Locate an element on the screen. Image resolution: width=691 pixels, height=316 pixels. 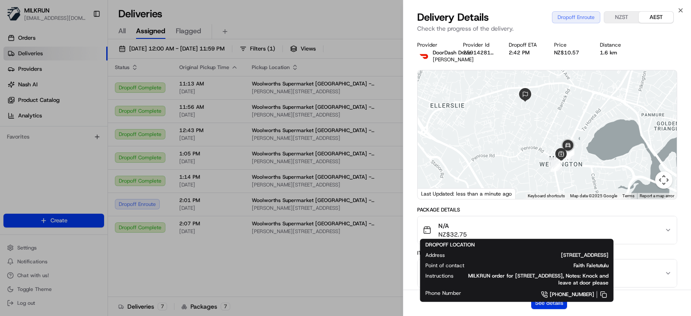
div: Price is located at coordinates (570, 45).